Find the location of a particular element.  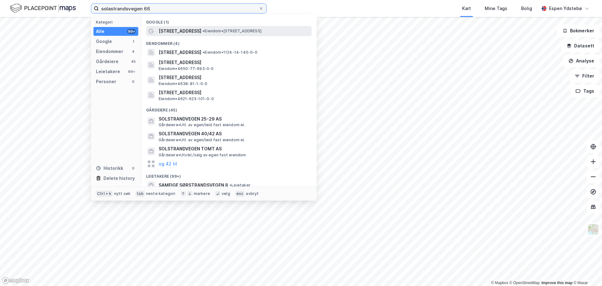

div: 4 is located at coordinates (133, 51).